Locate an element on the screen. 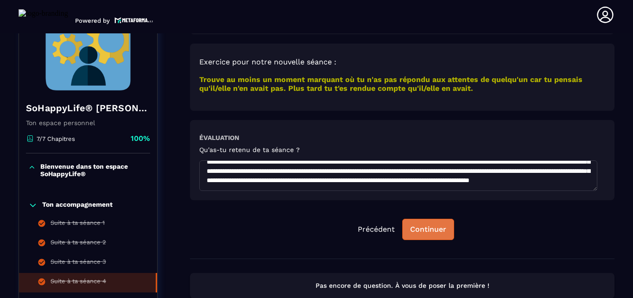  button: Précédent is located at coordinates (376, 230).